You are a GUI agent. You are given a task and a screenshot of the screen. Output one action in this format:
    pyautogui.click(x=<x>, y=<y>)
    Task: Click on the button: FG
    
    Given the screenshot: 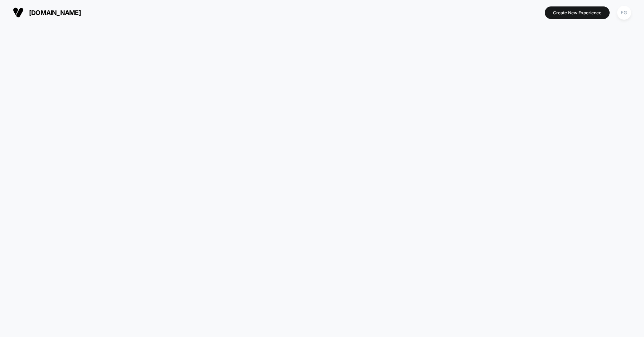 What is the action you would take?
    pyautogui.click(x=624, y=13)
    